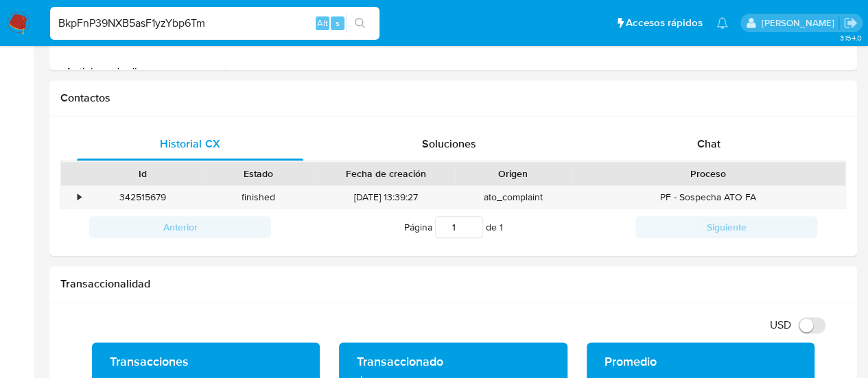 Image resolution: width=868 pixels, height=378 pixels. Describe the element at coordinates (449, 143) in the screenshot. I see `span: Soluciones` at that location.